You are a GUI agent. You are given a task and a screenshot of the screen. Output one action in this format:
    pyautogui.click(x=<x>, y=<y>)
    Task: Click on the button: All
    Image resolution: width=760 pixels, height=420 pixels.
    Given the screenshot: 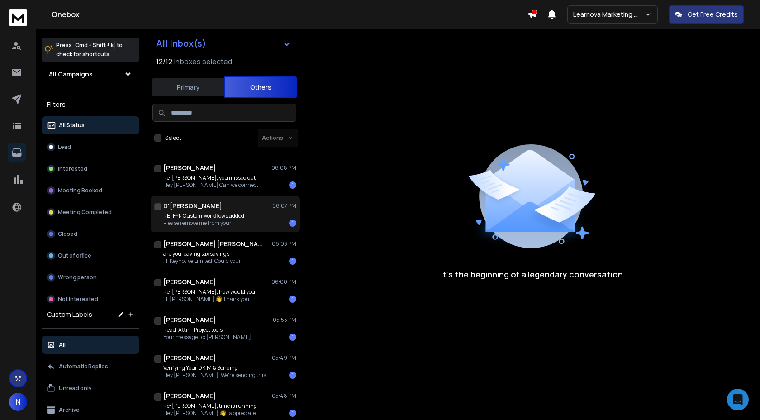 What is the action you would take?
    pyautogui.click(x=90, y=345)
    